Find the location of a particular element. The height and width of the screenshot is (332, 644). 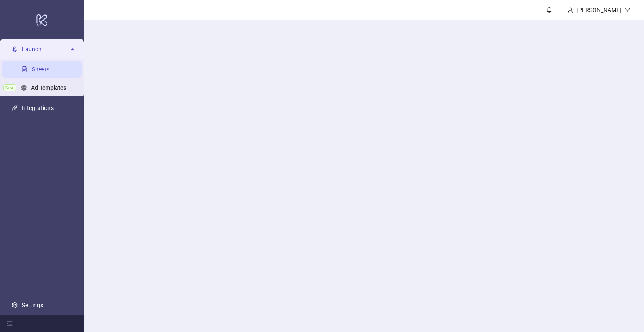

a: Integrations is located at coordinates (38, 108).